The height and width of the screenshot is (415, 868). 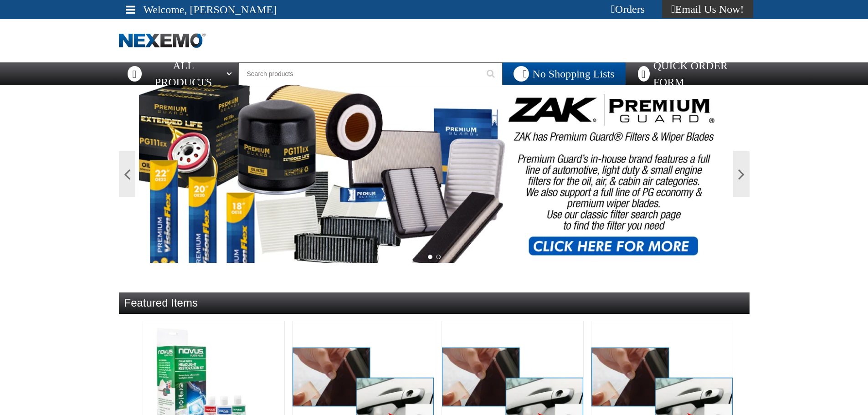 I want to click on button: 2 of 2, so click(x=438, y=257).